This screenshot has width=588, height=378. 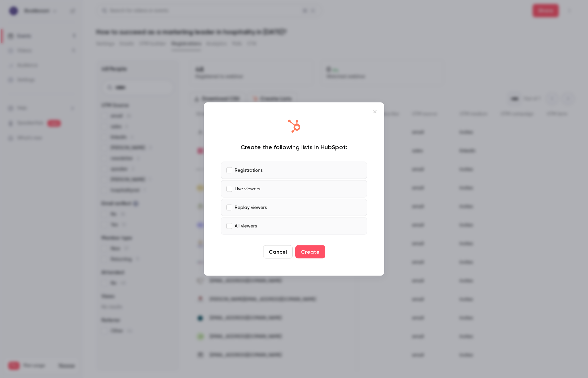 What do you see at coordinates (249, 170) in the screenshot?
I see `p: Registrations` at bounding box center [249, 170].